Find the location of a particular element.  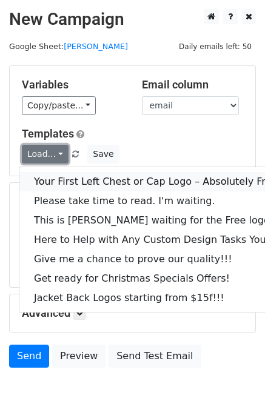

h5: Variables is located at coordinates (73, 85).